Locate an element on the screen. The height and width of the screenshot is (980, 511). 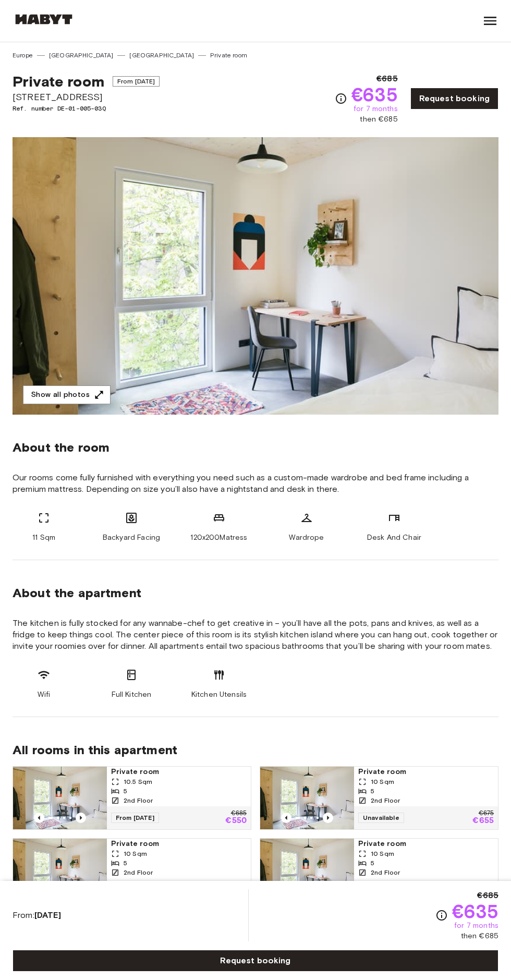
img: Marketing picture of unit DE-01-005-01Q is located at coordinates (60, 798).